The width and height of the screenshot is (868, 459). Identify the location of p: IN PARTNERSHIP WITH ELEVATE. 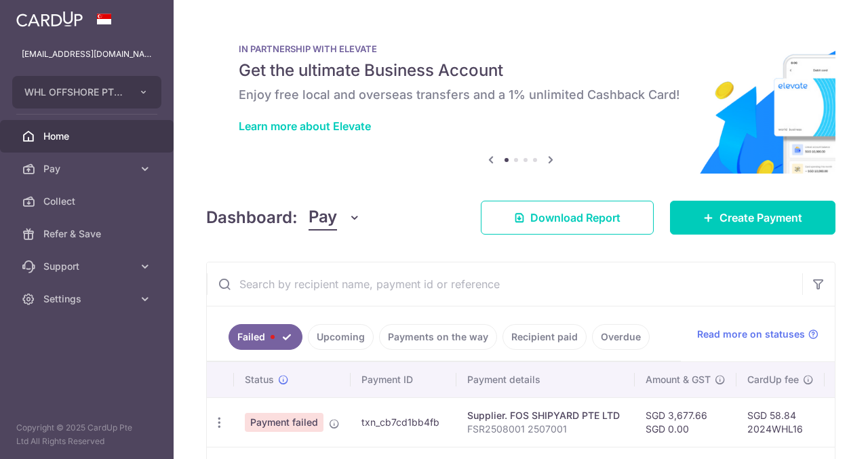
(521, 49).